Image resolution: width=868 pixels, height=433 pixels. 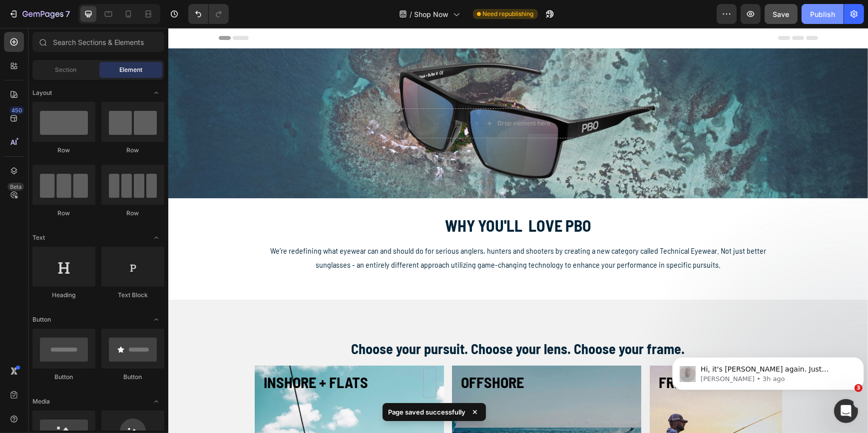 I want to click on strong: WHY YOU'LL LOVE PBO, so click(x=349, y=198).